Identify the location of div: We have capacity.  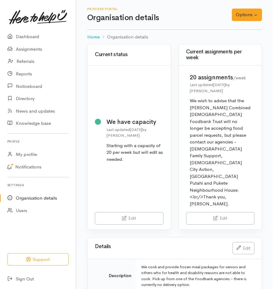
(135, 122).